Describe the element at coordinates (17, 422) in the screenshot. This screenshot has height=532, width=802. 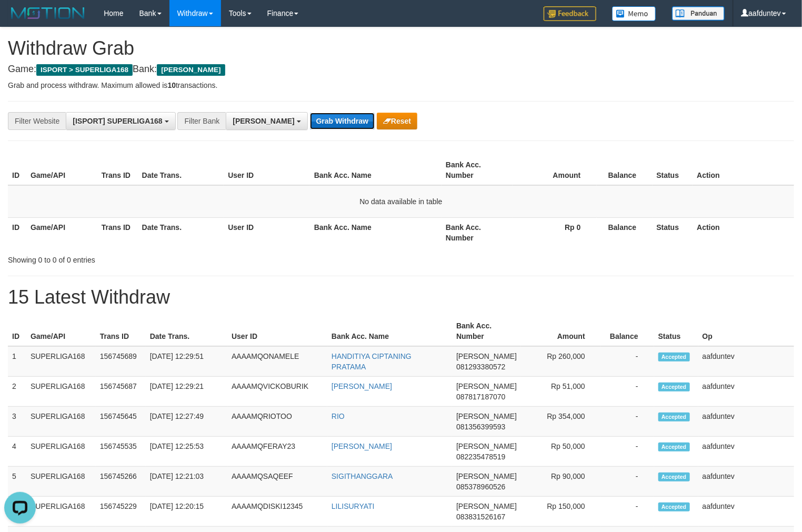
I see `td: 3` at that location.